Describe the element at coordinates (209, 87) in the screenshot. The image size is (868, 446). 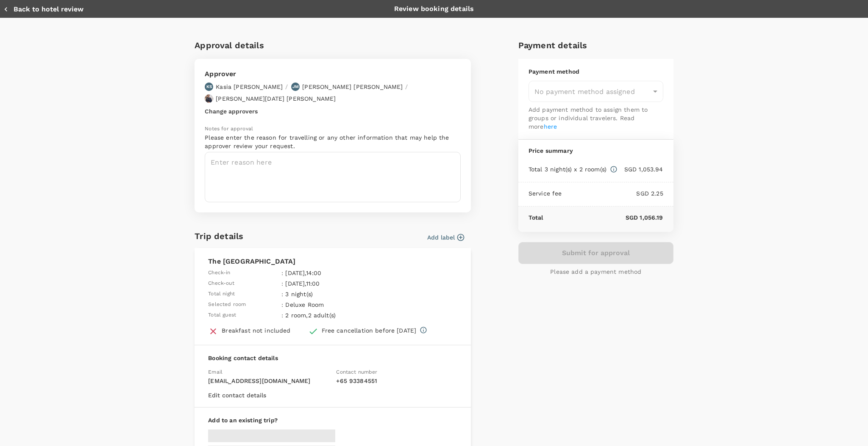
I see `p: KS` at that location.